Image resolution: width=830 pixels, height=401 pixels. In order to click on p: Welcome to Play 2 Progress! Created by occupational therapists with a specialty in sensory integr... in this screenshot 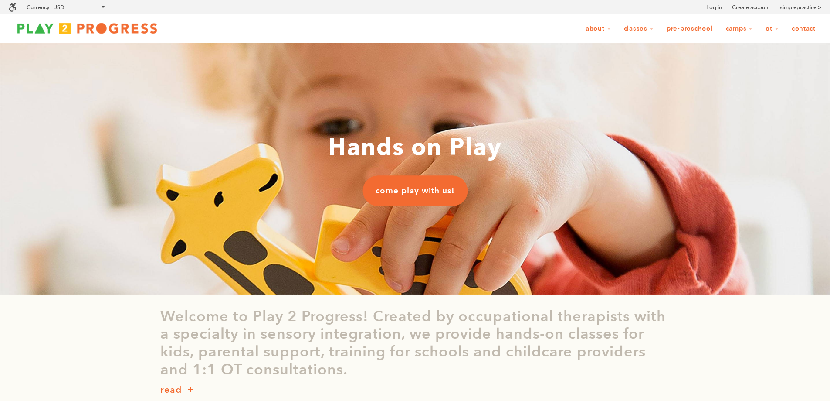, I will do `click(415, 343)`.